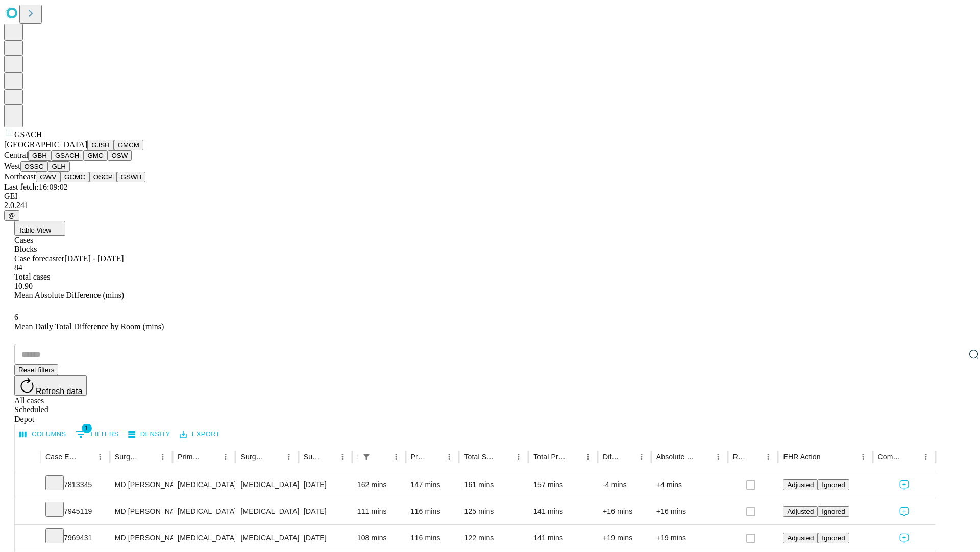 The width and height of the screenshot is (980, 552). Describe the element at coordinates (624, 484) in the screenshot. I see `div: -4 mins` at that location.